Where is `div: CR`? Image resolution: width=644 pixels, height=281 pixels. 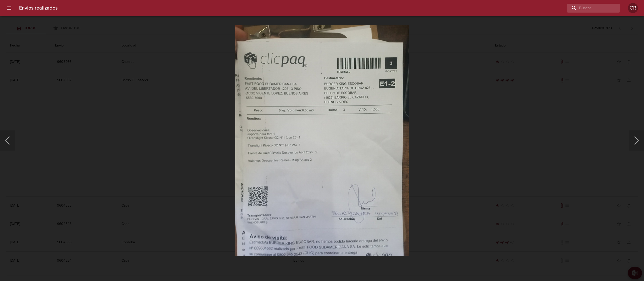
div: CR is located at coordinates (632, 8).